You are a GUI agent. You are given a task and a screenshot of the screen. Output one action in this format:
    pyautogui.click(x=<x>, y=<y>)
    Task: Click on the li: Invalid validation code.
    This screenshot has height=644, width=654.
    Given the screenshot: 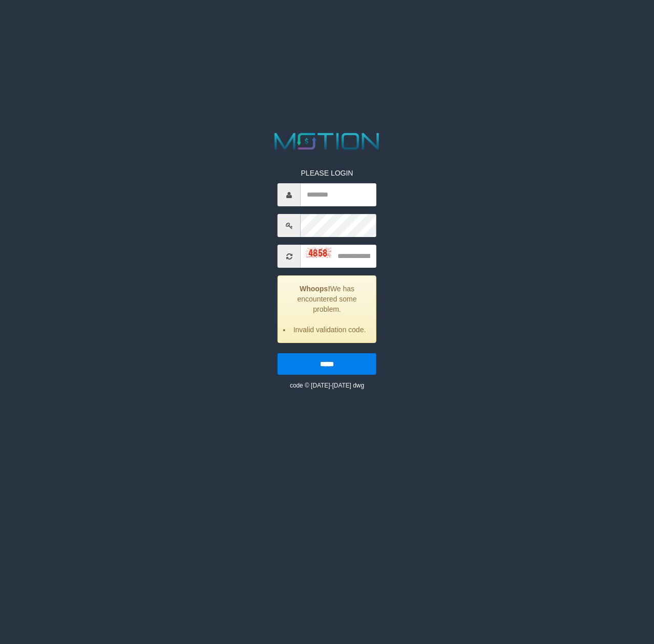 What is the action you would take?
    pyautogui.click(x=329, y=329)
    